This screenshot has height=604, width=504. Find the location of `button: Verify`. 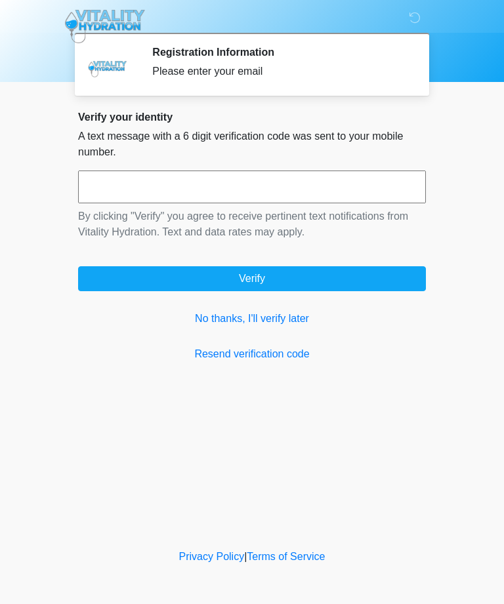

button: Verify is located at coordinates (252, 279).